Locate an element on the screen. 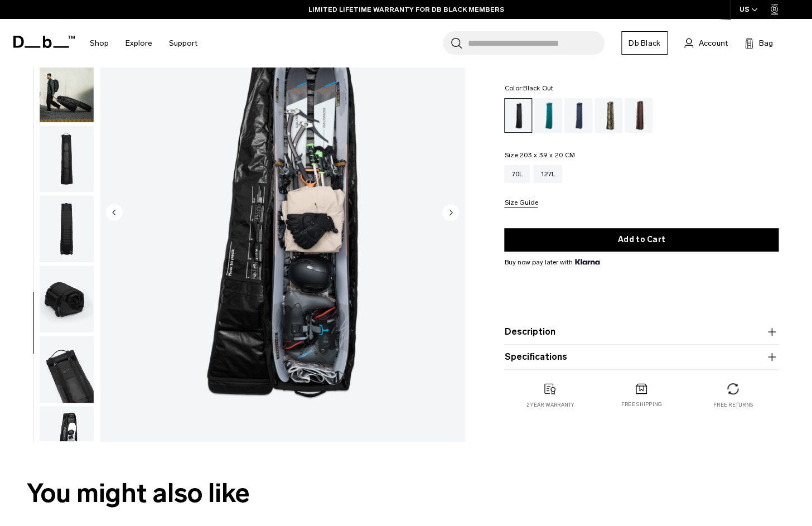 This screenshot has height=526, width=812. img: Snow_roller_pro_black_out_new_db7.png is located at coordinates (67, 299).